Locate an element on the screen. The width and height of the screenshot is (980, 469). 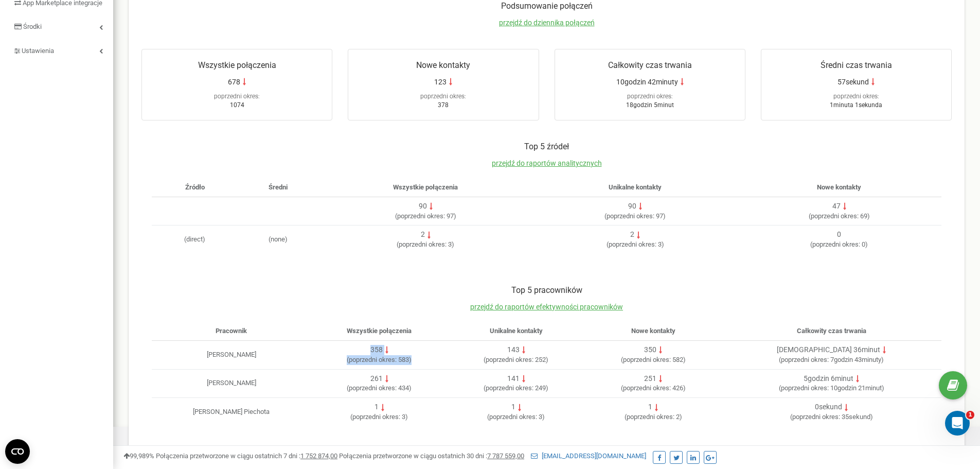
a: przejdź do raportów analitycznych is located at coordinates (547, 163).